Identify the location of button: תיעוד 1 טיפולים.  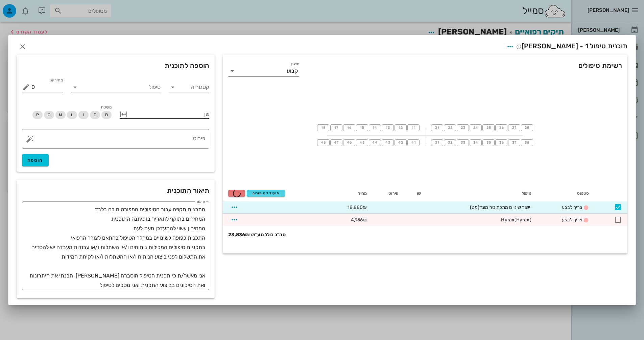
(266, 193).